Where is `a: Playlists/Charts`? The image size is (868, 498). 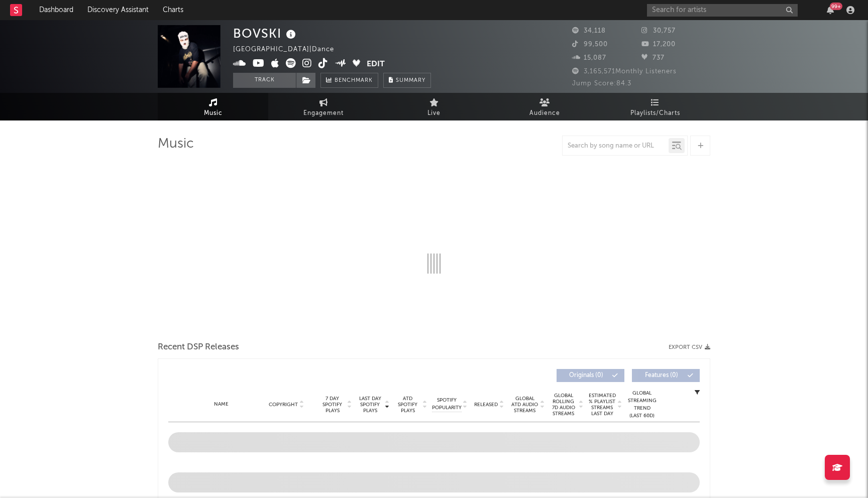
a: Playlists/Charts is located at coordinates (655, 107).